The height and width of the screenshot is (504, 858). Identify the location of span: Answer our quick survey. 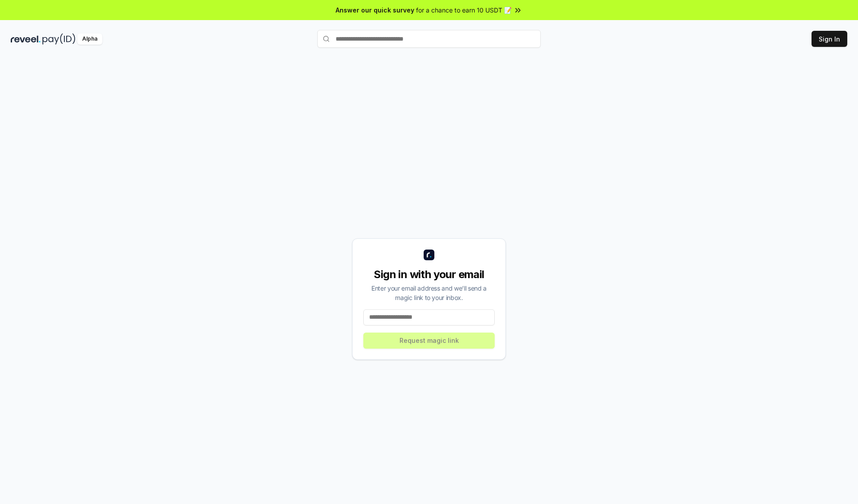
(375, 10).